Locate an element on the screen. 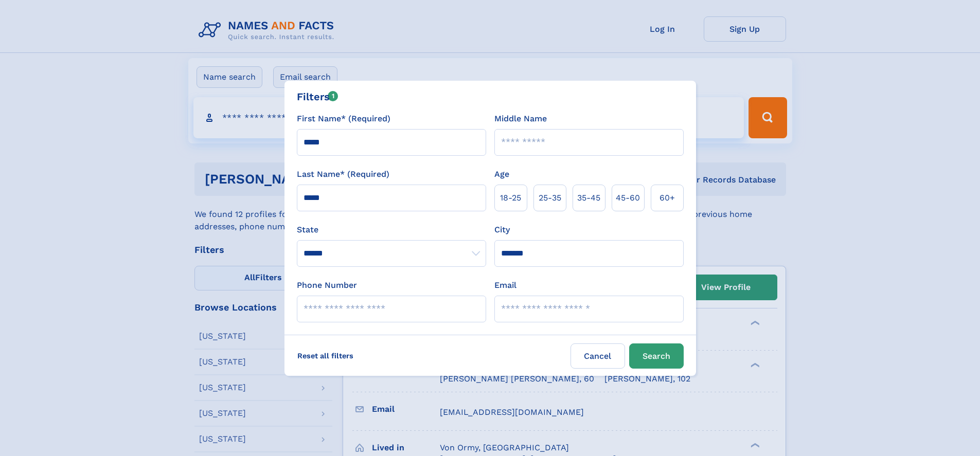  span: 35‑45 is located at coordinates (588, 198).